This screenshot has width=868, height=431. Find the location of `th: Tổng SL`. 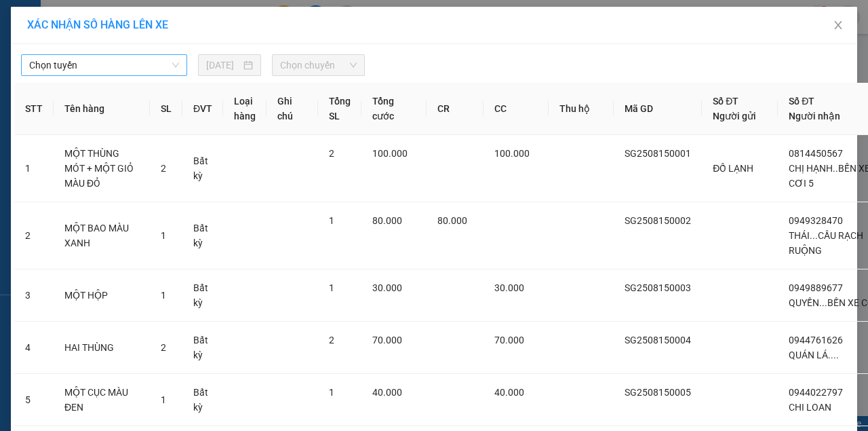

th: Tổng SL is located at coordinates (339, 108).